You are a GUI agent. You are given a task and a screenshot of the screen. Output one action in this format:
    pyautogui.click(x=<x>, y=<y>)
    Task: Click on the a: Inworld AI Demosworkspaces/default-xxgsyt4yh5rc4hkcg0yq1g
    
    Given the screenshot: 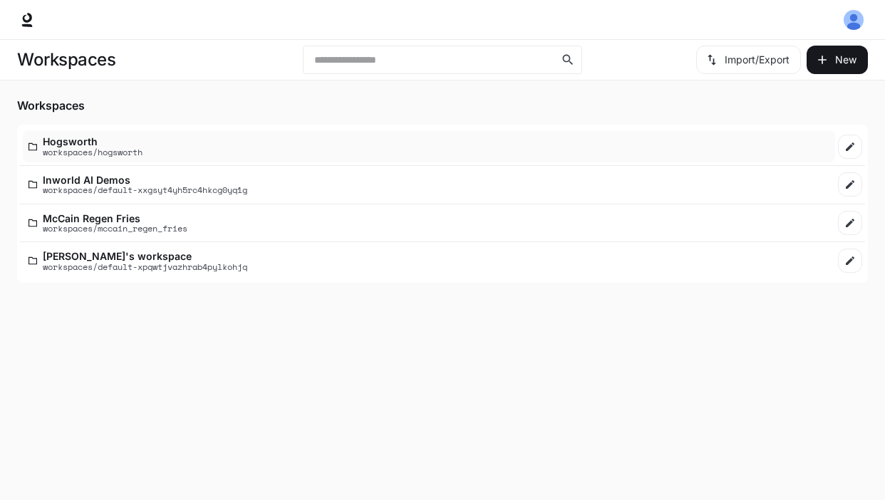 What is the action you would take?
    pyautogui.click(x=429, y=184)
    